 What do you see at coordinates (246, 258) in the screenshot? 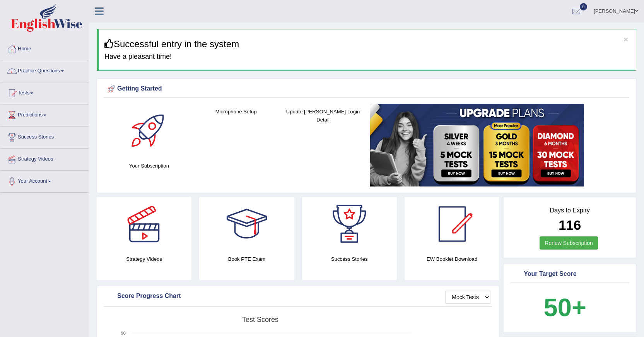
I see `h4: Book PTE Exam` at bounding box center [246, 258].